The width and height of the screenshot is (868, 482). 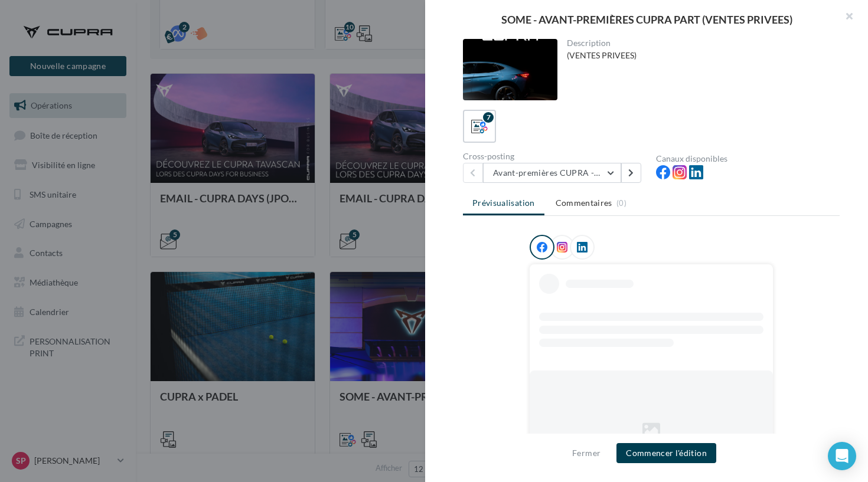 What do you see at coordinates (584, 203) in the screenshot?
I see `span: Commentaires` at bounding box center [584, 203].